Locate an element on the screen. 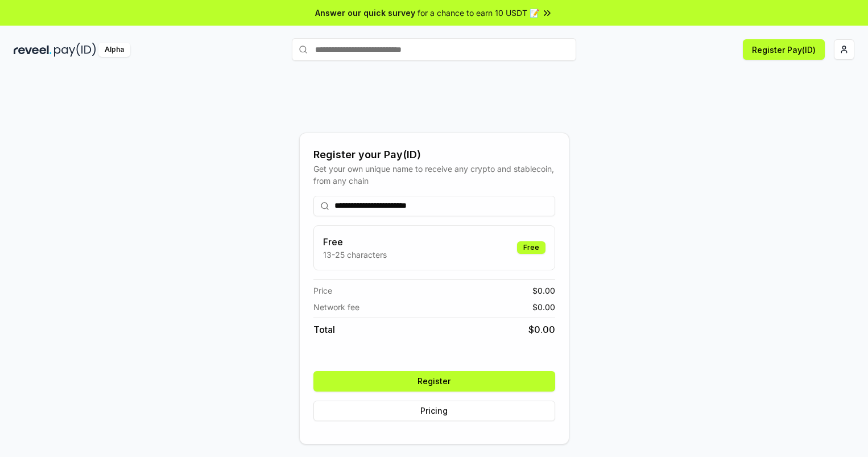  div: Free is located at coordinates (532, 248).